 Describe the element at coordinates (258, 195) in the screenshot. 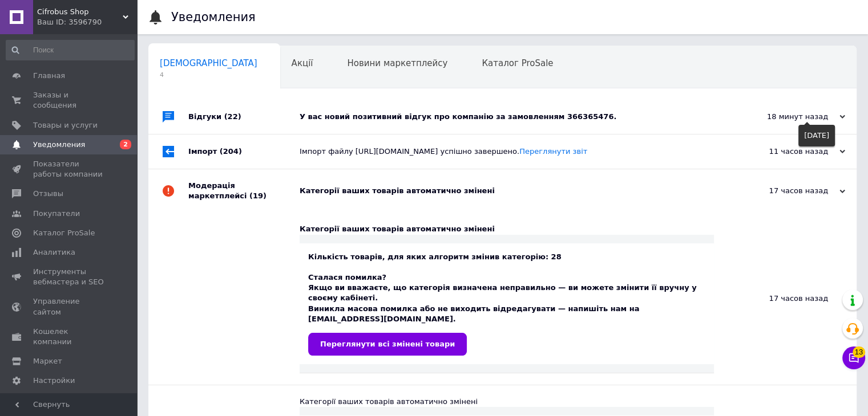

I see `span: (19)` at that location.